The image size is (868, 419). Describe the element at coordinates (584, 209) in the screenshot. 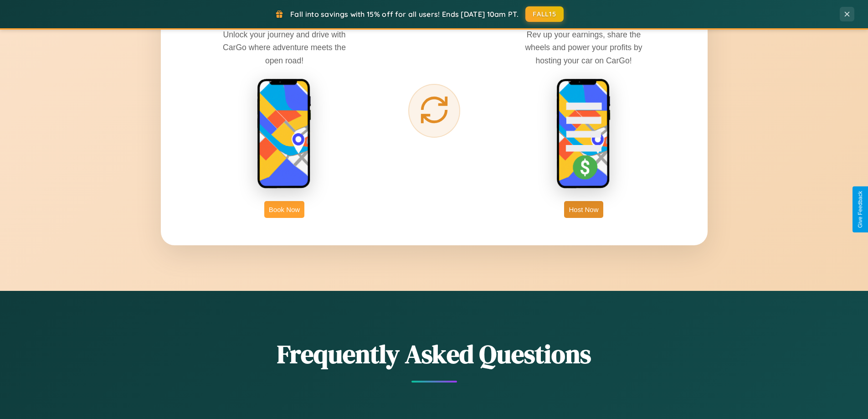

I see `button: Host Now` at that location.